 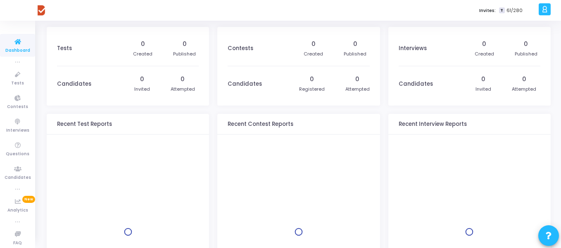 What do you see at coordinates (18, 130) in the screenshot?
I see `span: Interviews` at bounding box center [18, 130].